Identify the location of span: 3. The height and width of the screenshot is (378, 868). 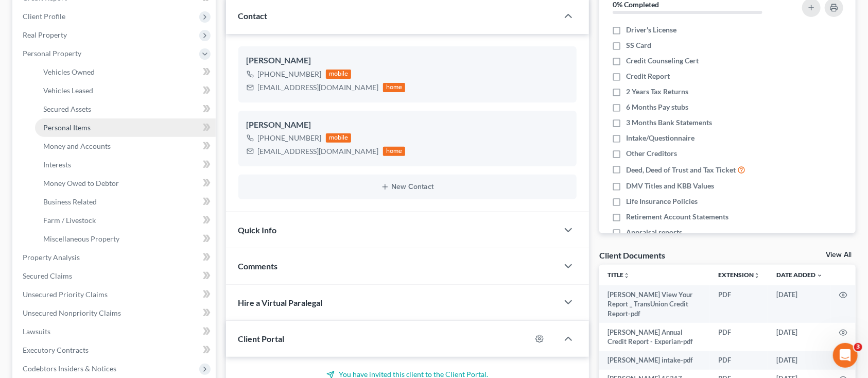
(858, 348).